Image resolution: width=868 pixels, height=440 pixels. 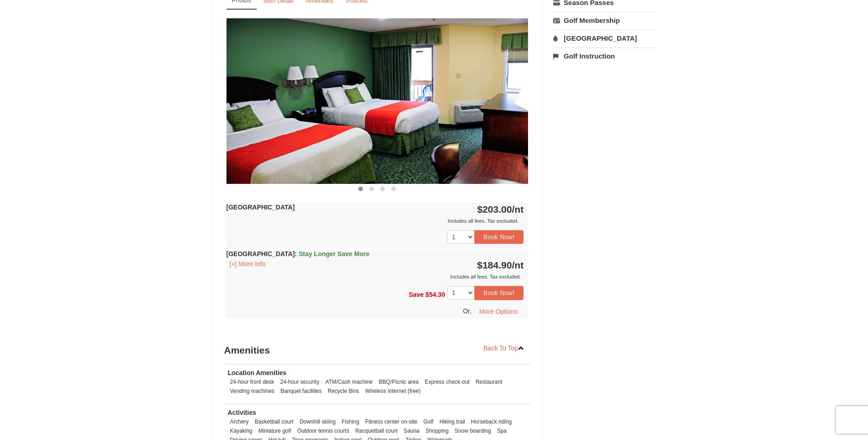 What do you see at coordinates (416, 295) in the screenshot?
I see `span: Save` at bounding box center [416, 295].